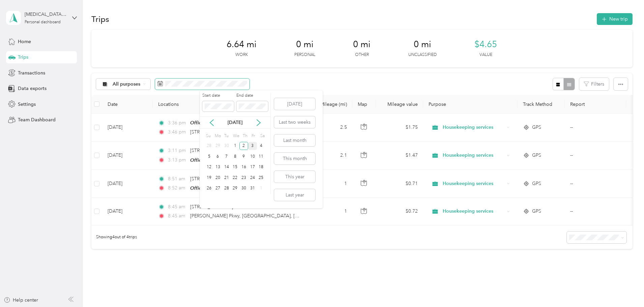 The width and height of the screenshot is (644, 307). Describe the element at coordinates (23, 57) in the screenshot. I see `span: Trips` at that location.